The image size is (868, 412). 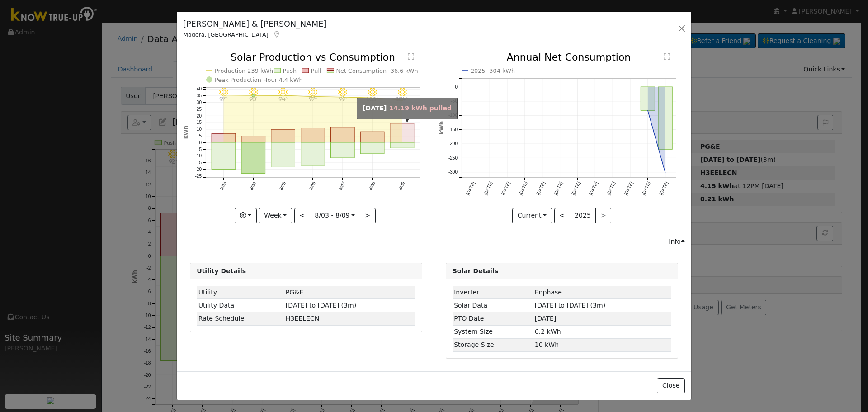 What do you see at coordinates (493, 292) in the screenshot?
I see `td: Inverter` at bounding box center [493, 292].